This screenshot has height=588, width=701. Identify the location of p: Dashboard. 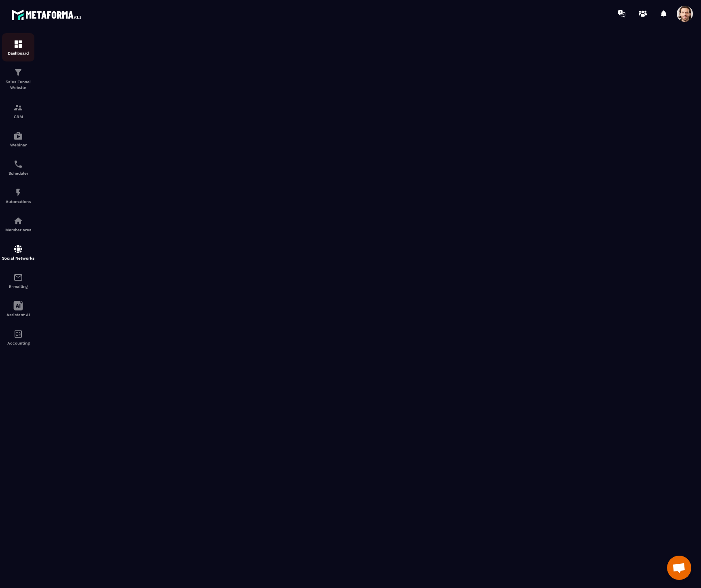
(18, 53).